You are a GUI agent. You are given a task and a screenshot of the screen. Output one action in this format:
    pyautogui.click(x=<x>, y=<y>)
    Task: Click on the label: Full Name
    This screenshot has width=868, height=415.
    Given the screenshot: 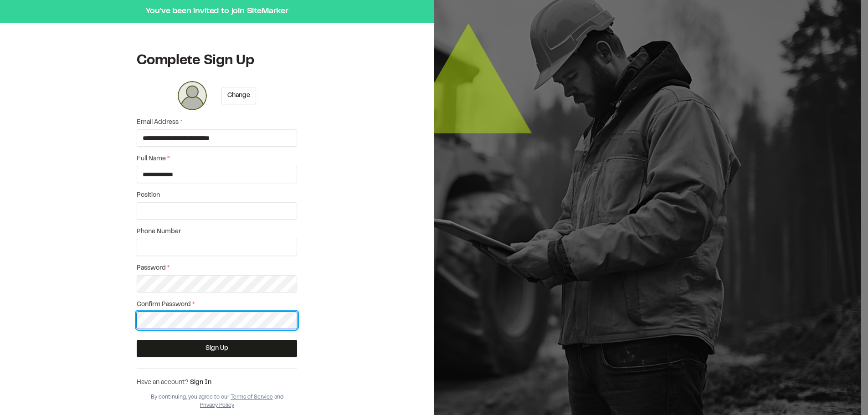 What is the action you would take?
    pyautogui.click(x=217, y=159)
    